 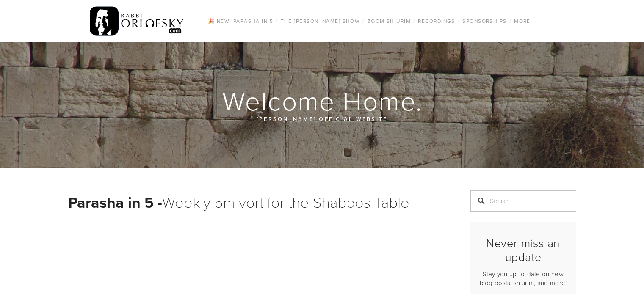 I want to click on h1: Welcome Home., so click(x=323, y=101).